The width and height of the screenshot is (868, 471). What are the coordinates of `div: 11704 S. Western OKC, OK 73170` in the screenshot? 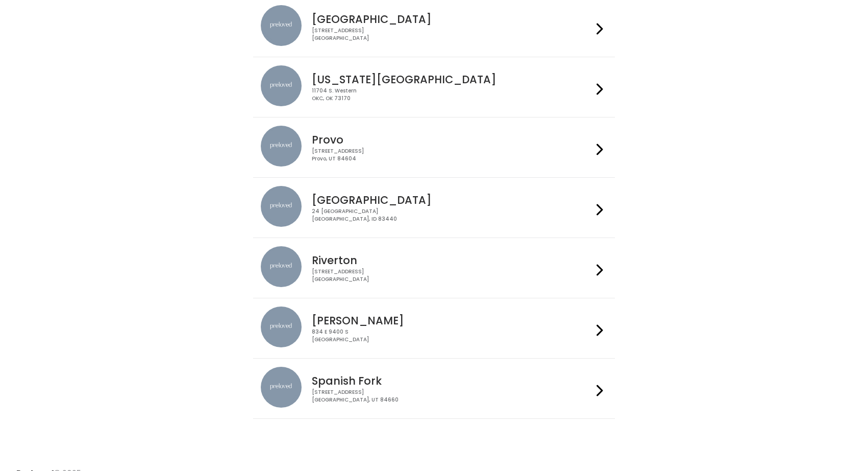 It's located at (452, 94).